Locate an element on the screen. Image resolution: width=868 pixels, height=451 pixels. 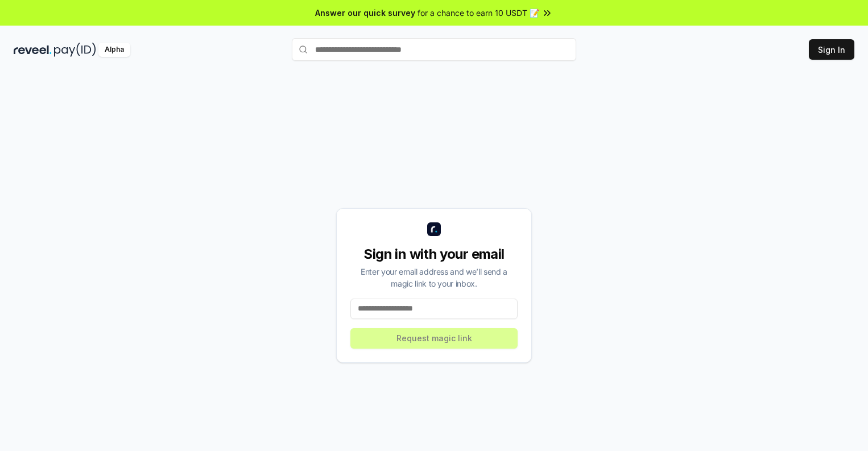
img: reveel_dark is located at coordinates (33, 50).